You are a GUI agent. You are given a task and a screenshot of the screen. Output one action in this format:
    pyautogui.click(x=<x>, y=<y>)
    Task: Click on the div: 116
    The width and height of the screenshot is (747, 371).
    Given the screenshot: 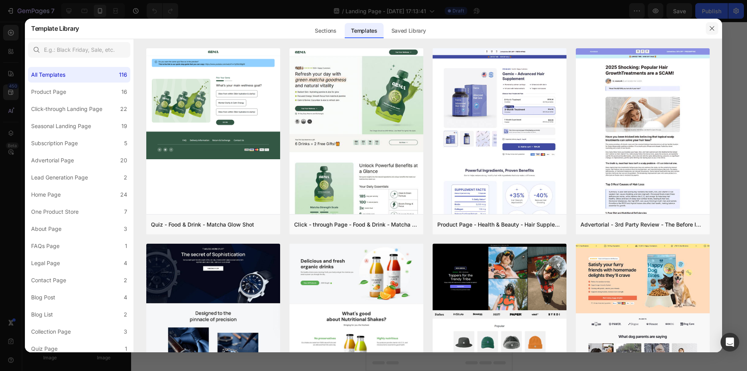 What is the action you would take?
    pyautogui.click(x=123, y=75)
    